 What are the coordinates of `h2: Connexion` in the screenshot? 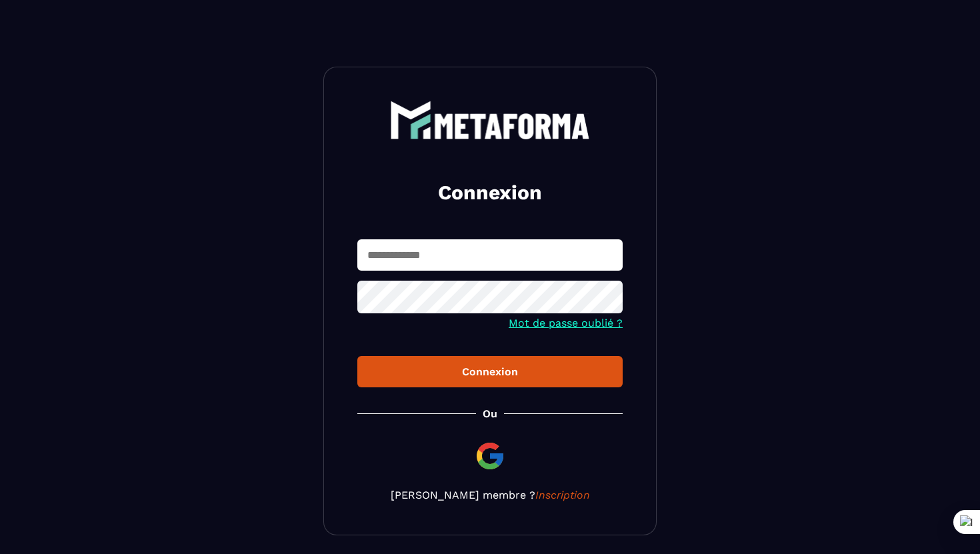 It's located at (490, 192).